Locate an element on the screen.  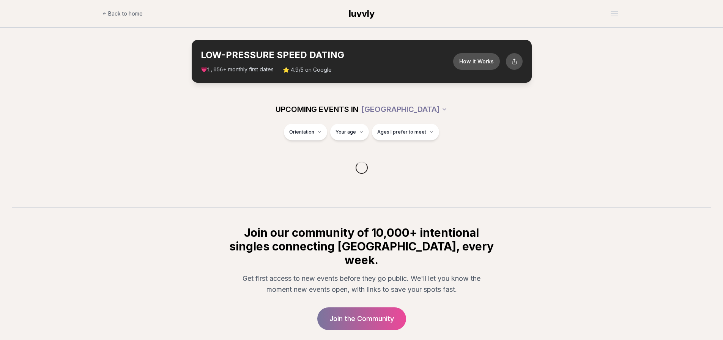
a: Join the Community is located at coordinates (361, 319).